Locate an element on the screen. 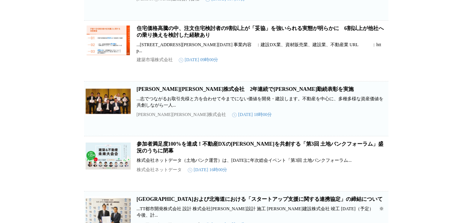 This screenshot has width=472, height=223. img: 住宅価格高騰の中、注文住宅検討者の9割以上が「妥協」を強いられる実態が明らかに 6割以上が他社への乗り換えを検討した経験あり is located at coordinates (108, 40).